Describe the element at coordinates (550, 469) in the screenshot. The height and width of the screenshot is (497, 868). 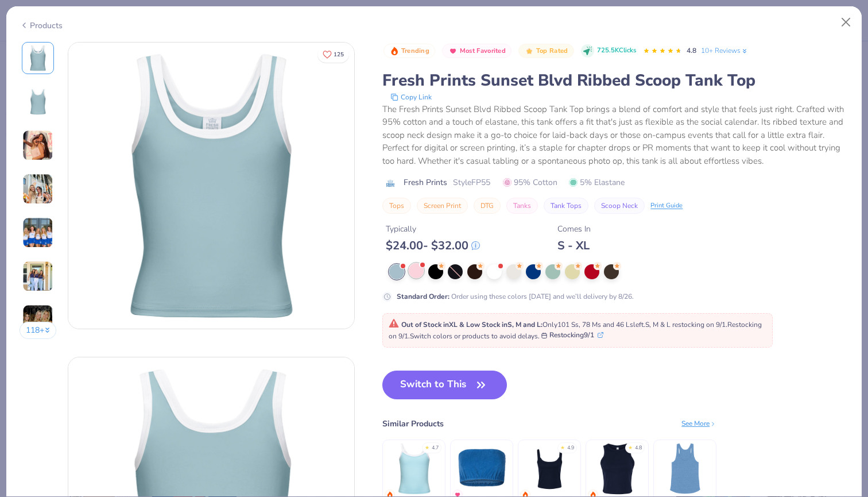
I see `img: Bella Canvas Ladies' Micro Ribbed Scoop Tank` at that location.